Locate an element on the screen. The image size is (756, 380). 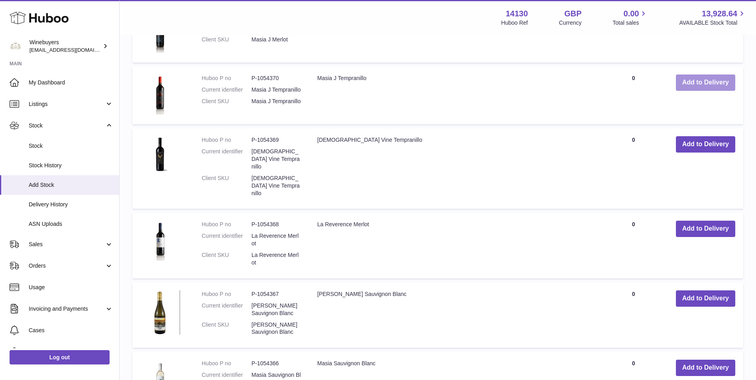
span: Listings is located at coordinates (67, 104).